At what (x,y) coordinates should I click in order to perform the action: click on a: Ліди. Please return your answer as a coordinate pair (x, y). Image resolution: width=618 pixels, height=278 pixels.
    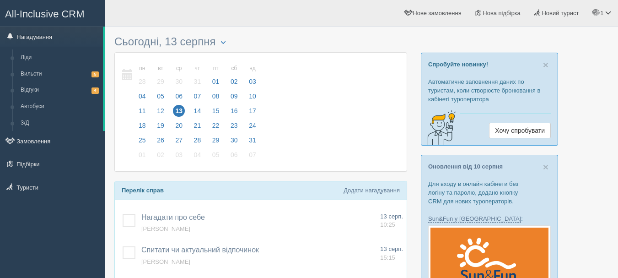
    Looking at the image, I should click on (60, 58).